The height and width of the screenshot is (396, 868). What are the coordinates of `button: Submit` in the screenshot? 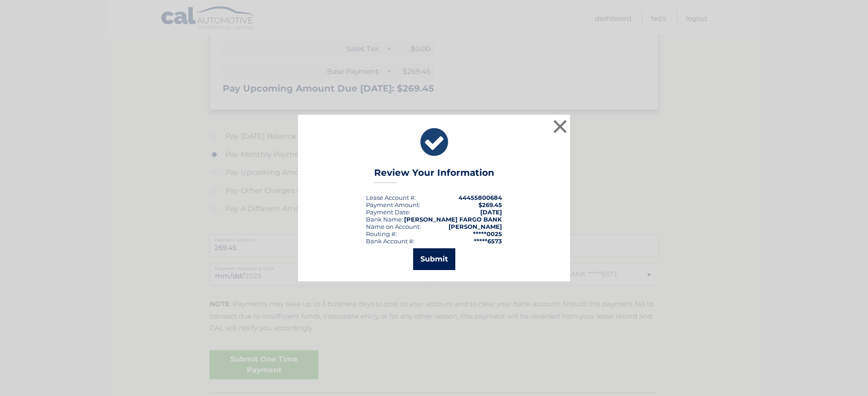 It's located at (434, 259).